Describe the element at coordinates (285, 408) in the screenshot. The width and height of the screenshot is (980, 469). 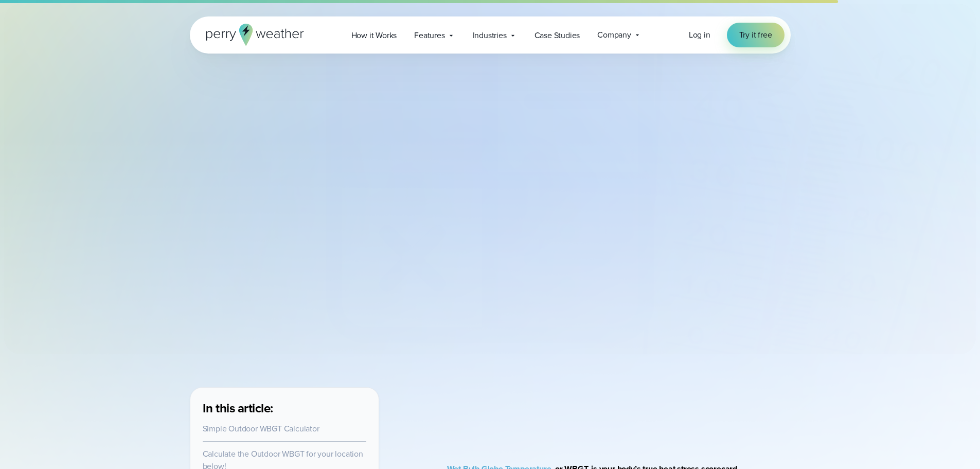
I see `h3: In this article:` at that location.